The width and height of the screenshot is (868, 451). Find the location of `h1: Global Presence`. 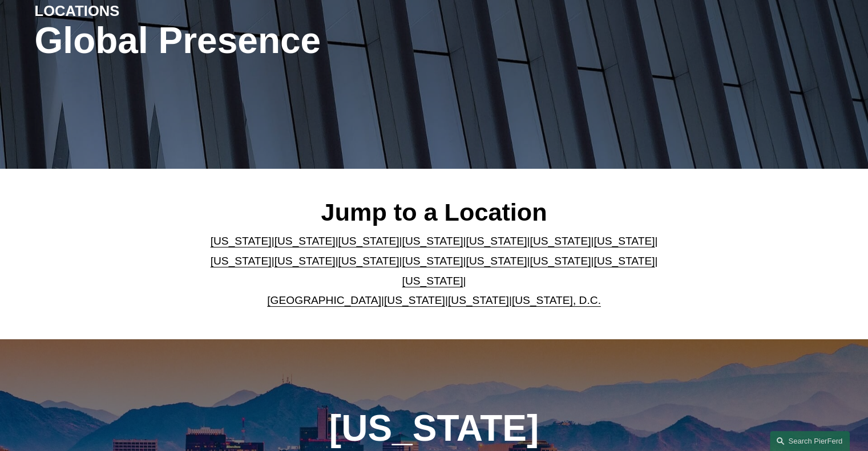

h1: Global Presence is located at coordinates (301, 41).